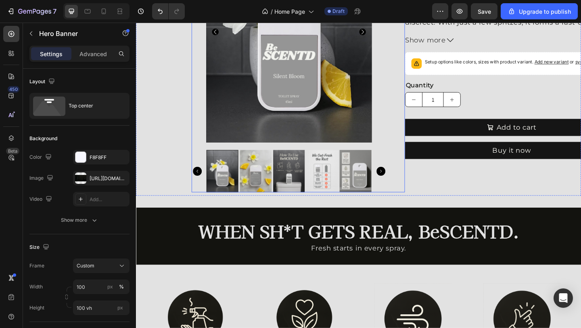 The height and width of the screenshot is (328, 581). Describe the element at coordinates (13, 89) in the screenshot. I see `div: 450` at that location.